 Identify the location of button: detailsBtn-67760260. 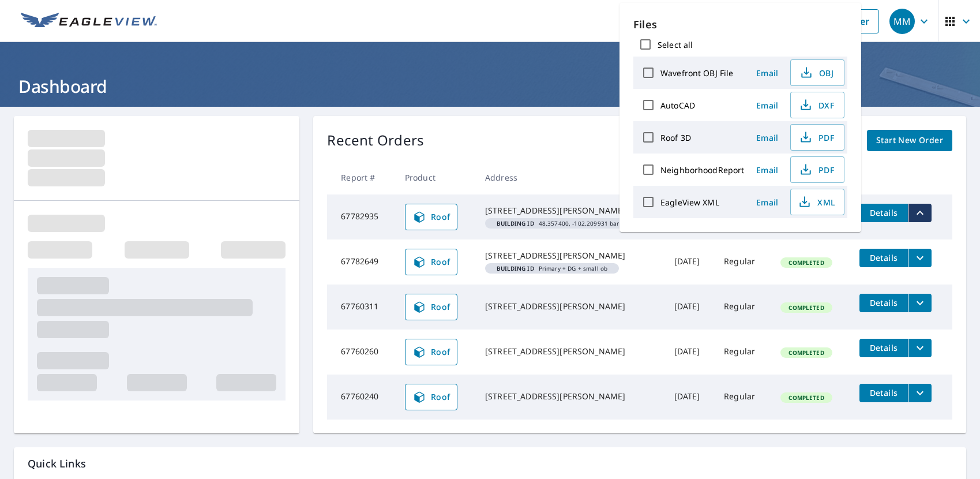
(884, 348).